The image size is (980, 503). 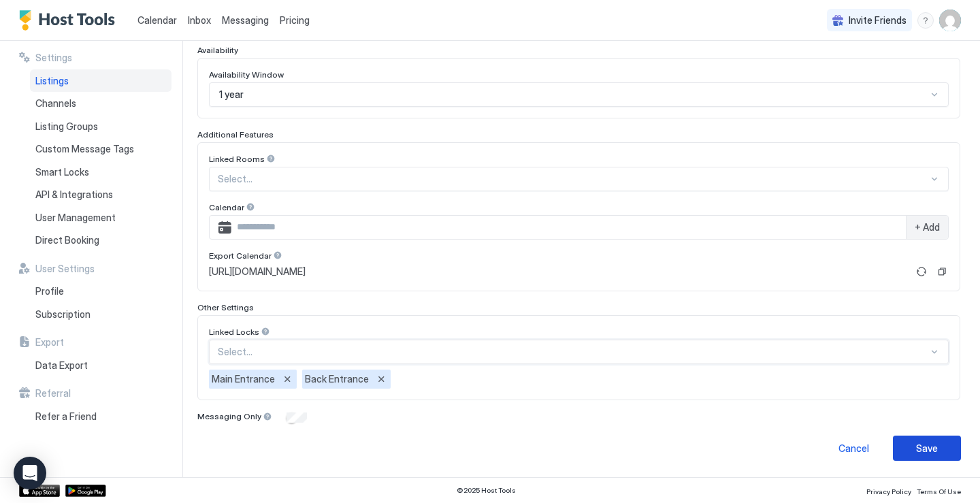 What do you see at coordinates (101, 416) in the screenshot?
I see `a: Refer a Friend` at bounding box center [101, 416].